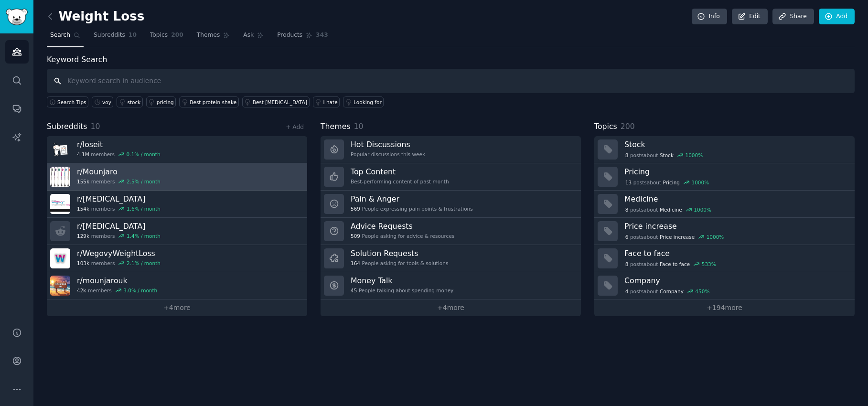  Describe the element at coordinates (666, 155) in the screenshot. I see `span: Stock` at that location.